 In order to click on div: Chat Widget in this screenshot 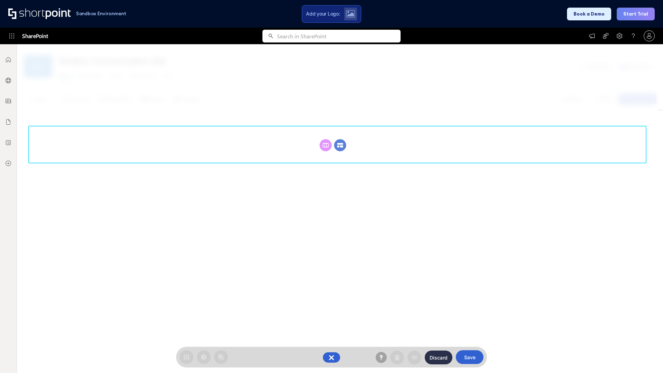, I will do `click(601, 333)`.